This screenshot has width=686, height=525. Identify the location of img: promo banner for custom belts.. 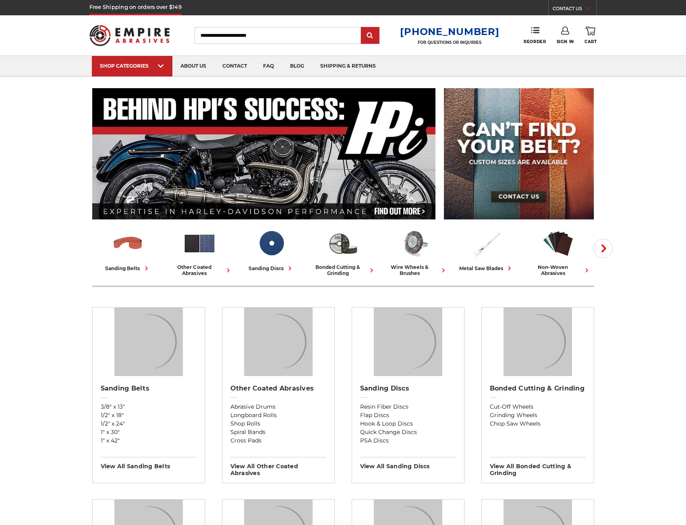
(519, 154).